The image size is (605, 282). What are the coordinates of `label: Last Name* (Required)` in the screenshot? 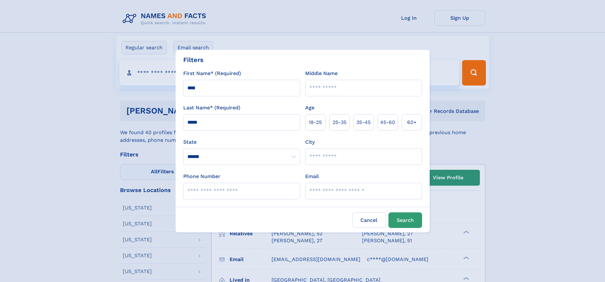 It's located at (212, 108).